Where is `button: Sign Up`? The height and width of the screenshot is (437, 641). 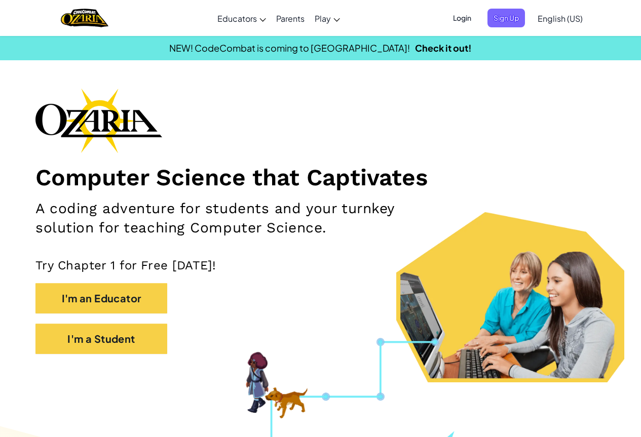 button: Sign Up is located at coordinates (506, 18).